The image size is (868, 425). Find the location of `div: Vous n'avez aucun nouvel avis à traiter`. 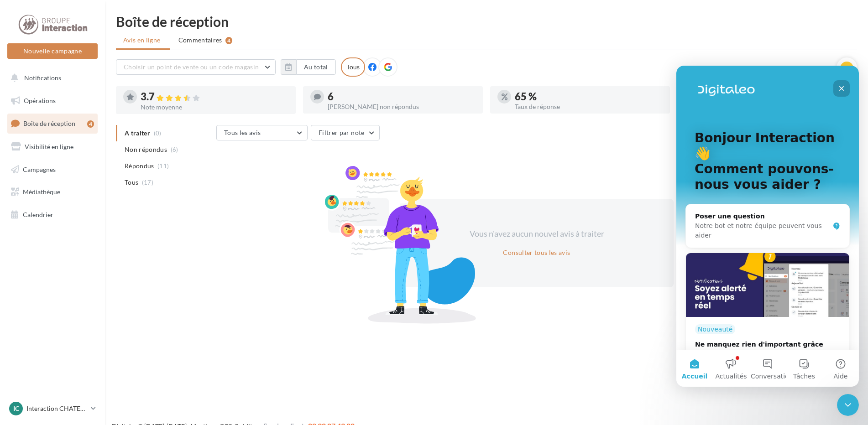

div: Vous n'avez aucun nouvel avis à traiter is located at coordinates (536, 234).